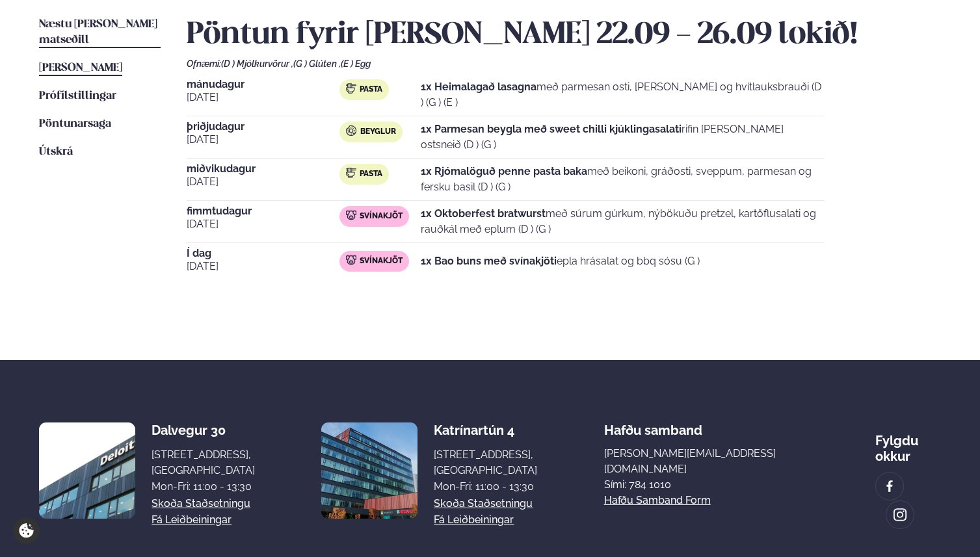 Image resolution: width=980 pixels, height=557 pixels. I want to click on img: bagle-new-16px.svg, so click(351, 131).